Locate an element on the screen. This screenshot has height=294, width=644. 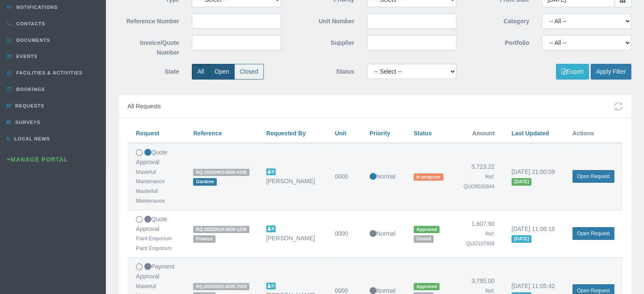
span: In progress is located at coordinates (429, 177).